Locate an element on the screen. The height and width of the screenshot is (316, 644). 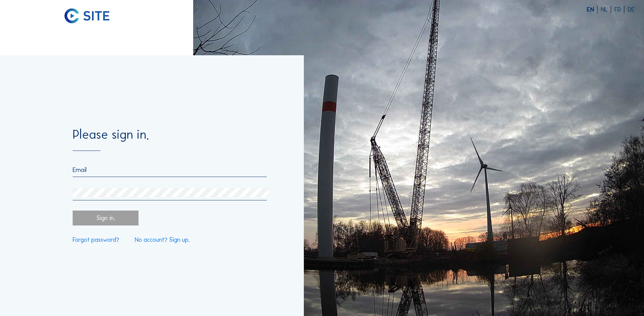
div: NL is located at coordinates (606, 10).